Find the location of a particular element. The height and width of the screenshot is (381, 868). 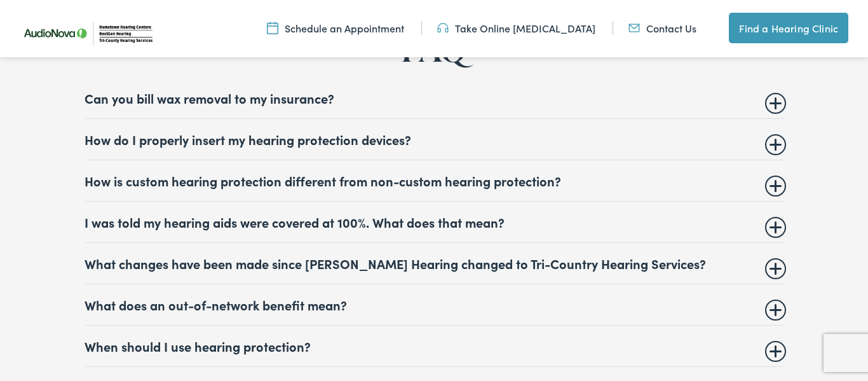

summary: What does an out-of-network benefit mean? is located at coordinates (434, 305).